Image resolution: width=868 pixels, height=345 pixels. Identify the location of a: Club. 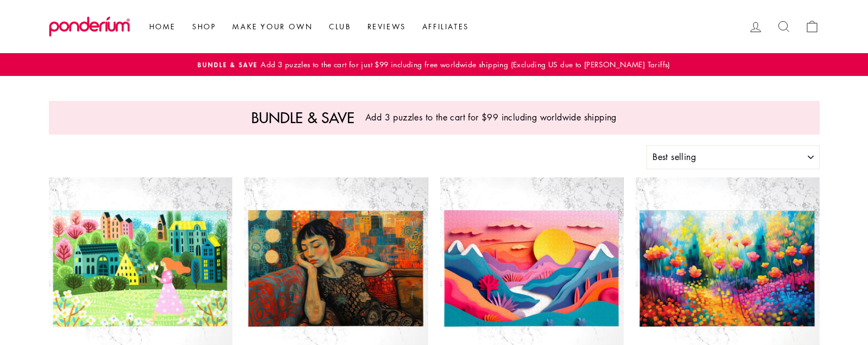
(340, 26).